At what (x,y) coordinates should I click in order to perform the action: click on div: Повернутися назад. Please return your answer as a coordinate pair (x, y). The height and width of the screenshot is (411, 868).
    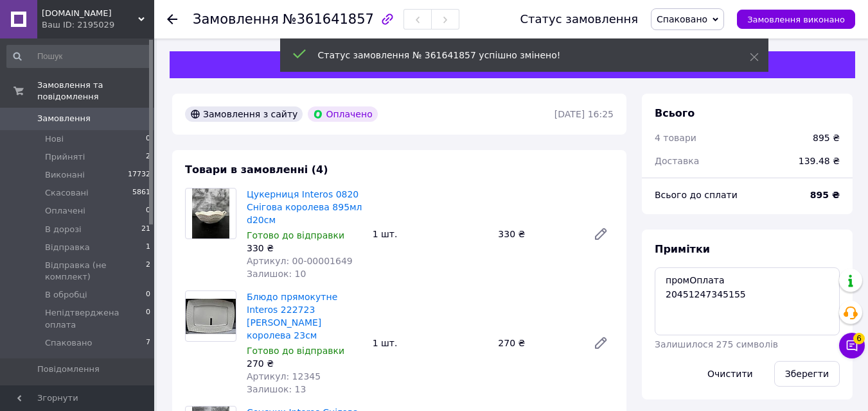
    Looking at the image, I should click on (172, 19).